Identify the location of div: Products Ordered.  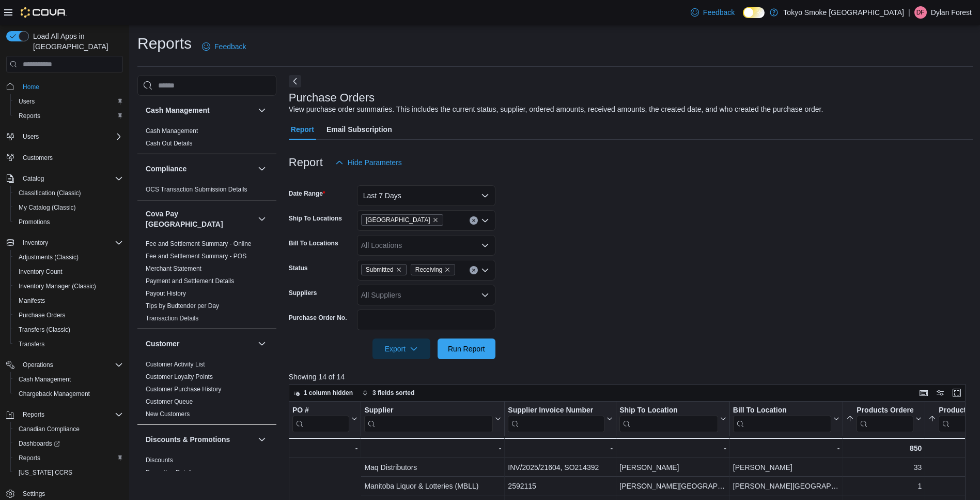
(885, 410).